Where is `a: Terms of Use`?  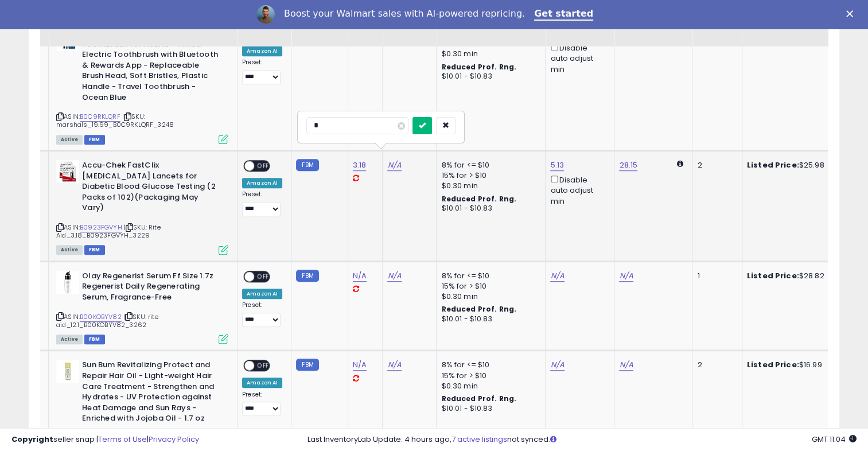
a: Terms of Use is located at coordinates (122, 439).